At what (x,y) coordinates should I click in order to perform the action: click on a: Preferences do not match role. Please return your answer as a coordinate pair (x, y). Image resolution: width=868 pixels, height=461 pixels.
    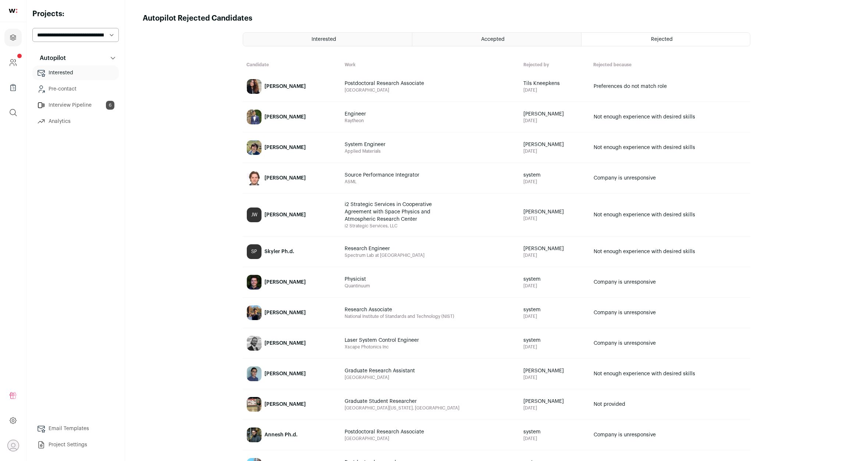
    Looking at the image, I should click on (670, 86).